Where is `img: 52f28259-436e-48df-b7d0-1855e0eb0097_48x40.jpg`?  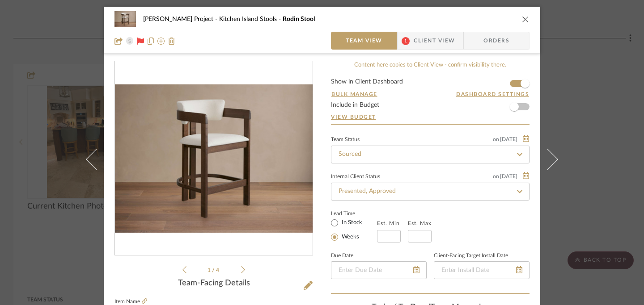 img: 52f28259-436e-48df-b7d0-1855e0eb0097_48x40.jpg is located at coordinates (125, 19).